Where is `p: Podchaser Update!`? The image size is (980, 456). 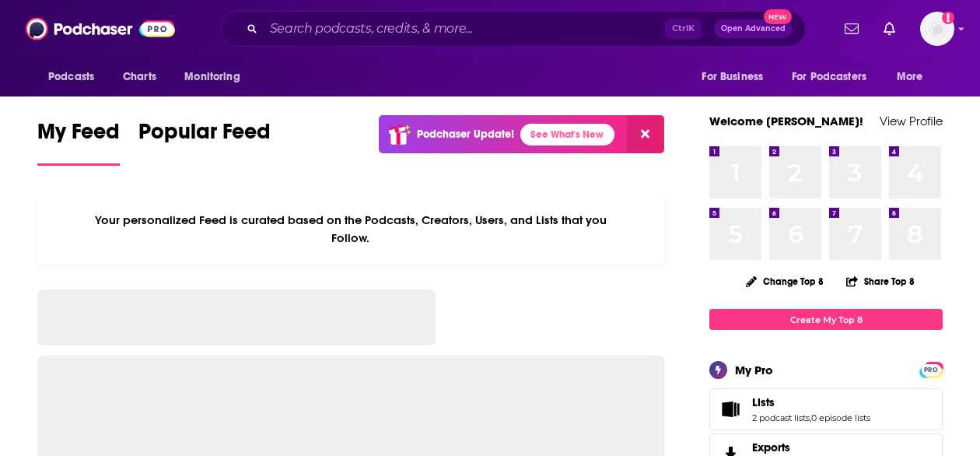 p: Podchaser Update! is located at coordinates (465, 134).